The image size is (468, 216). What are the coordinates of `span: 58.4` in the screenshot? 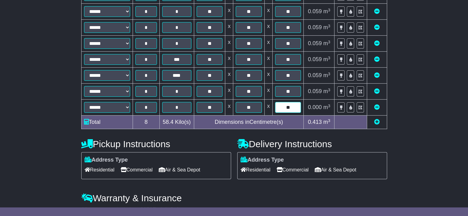 It's located at (168, 122).